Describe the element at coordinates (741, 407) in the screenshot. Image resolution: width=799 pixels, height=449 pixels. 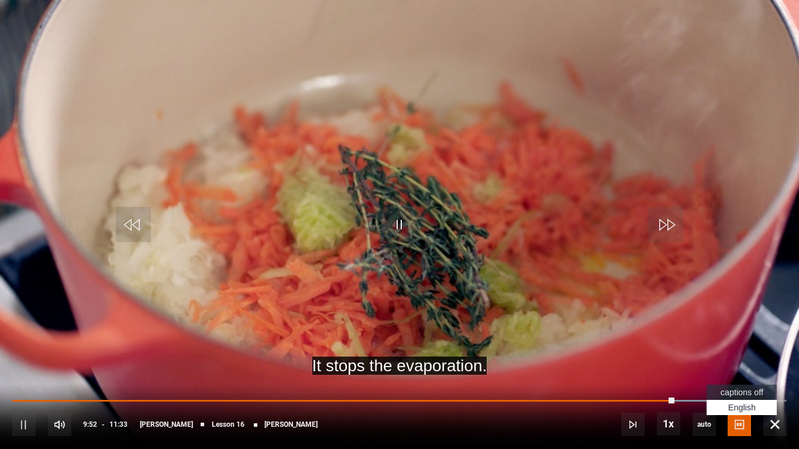
I see `span: English` at that location.